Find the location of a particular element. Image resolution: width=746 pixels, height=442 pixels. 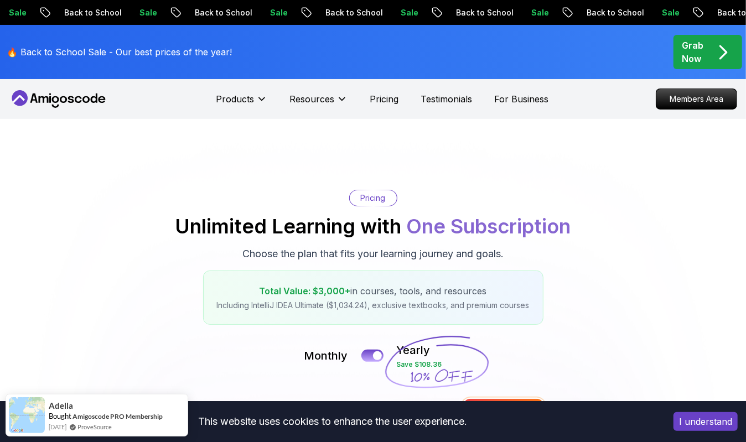

a: Pricing is located at coordinates (384, 99).